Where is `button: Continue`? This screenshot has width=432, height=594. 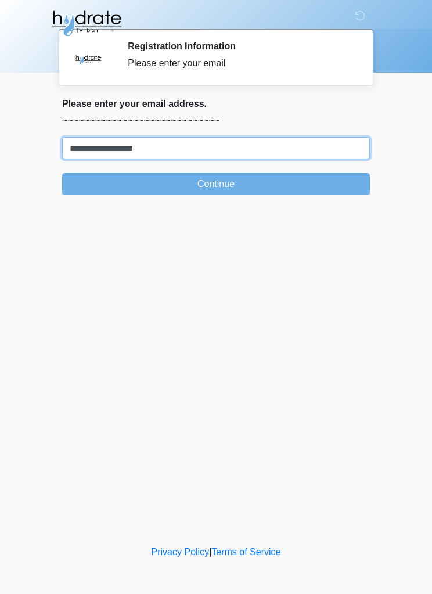
button: Continue is located at coordinates (216, 184).